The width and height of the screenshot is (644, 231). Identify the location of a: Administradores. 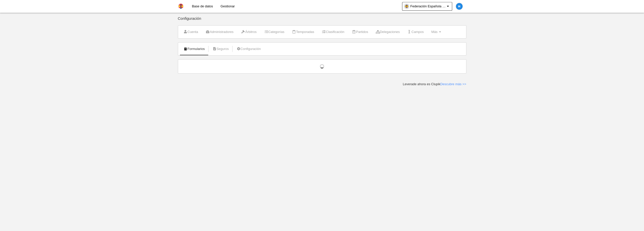
(220, 32).